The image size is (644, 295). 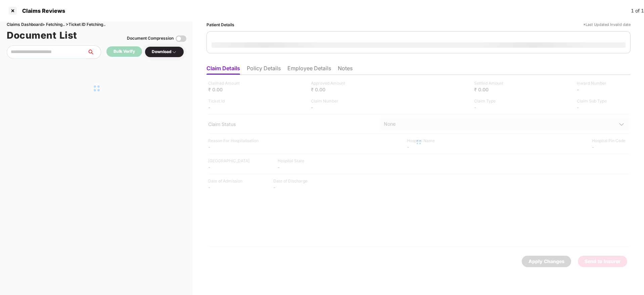 What do you see at coordinates (96, 25) in the screenshot?
I see `div: Claims Dashboard > Fetching.. > Ticket ID Fetching..` at bounding box center [96, 25].